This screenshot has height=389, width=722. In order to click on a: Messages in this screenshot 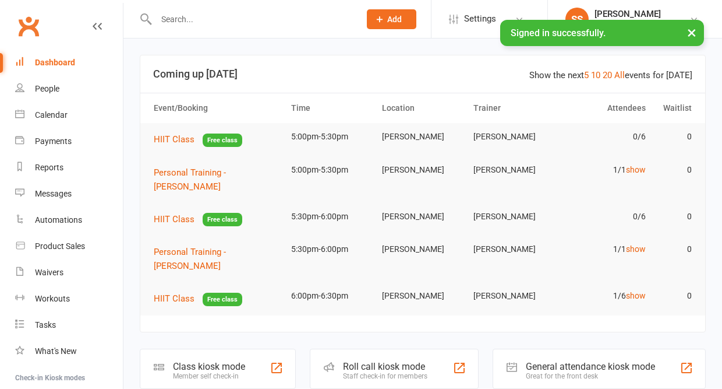, I will do `click(69, 193)`.